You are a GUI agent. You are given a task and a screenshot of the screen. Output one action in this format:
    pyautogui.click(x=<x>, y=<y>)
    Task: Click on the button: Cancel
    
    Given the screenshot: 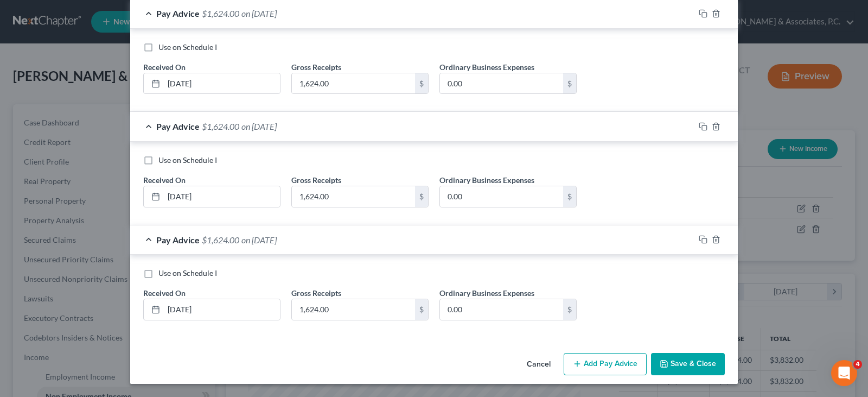 What is the action you would take?
    pyautogui.click(x=539, y=365)
    